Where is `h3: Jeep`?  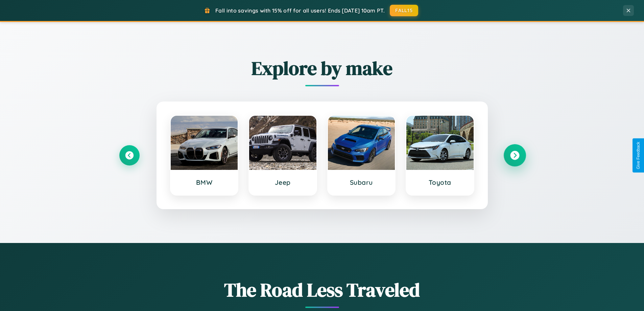
h3: Jeep is located at coordinates (283, 183).